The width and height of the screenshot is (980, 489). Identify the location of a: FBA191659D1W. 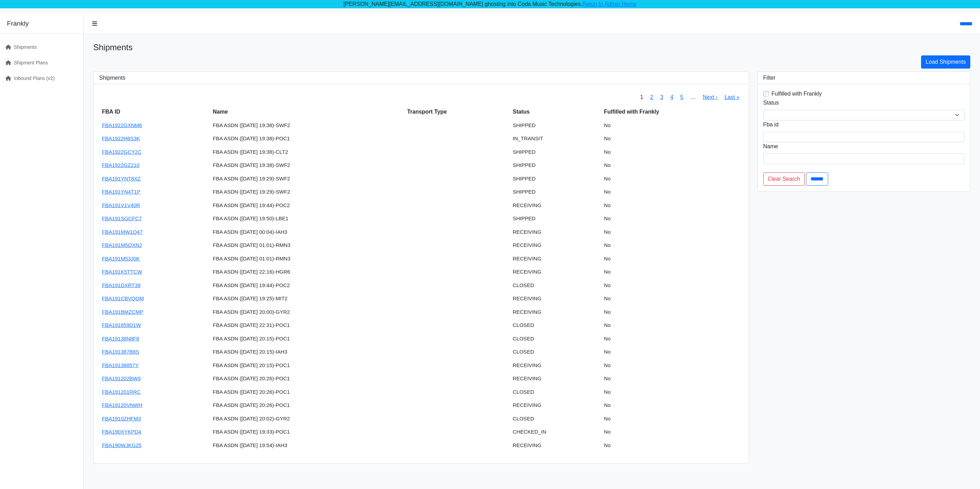
(121, 325).